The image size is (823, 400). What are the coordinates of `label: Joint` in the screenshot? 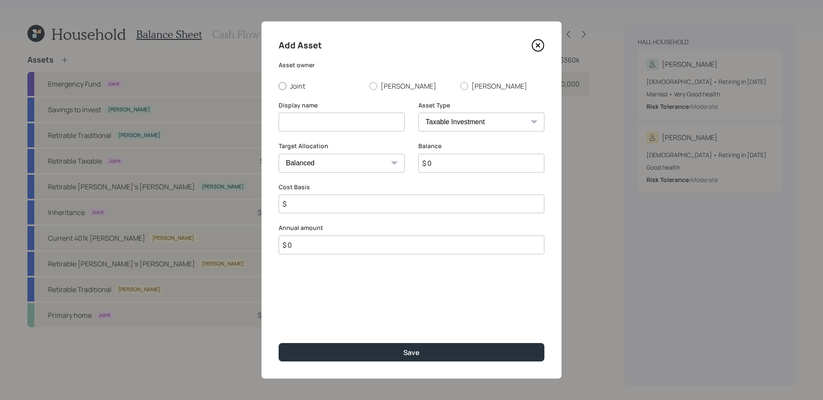 It's located at (320, 86).